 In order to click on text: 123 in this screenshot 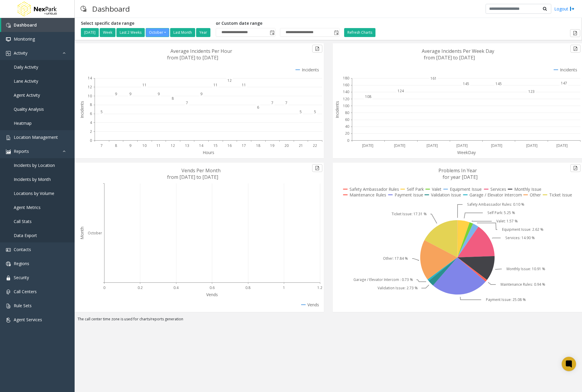, I will do `click(532, 91)`.